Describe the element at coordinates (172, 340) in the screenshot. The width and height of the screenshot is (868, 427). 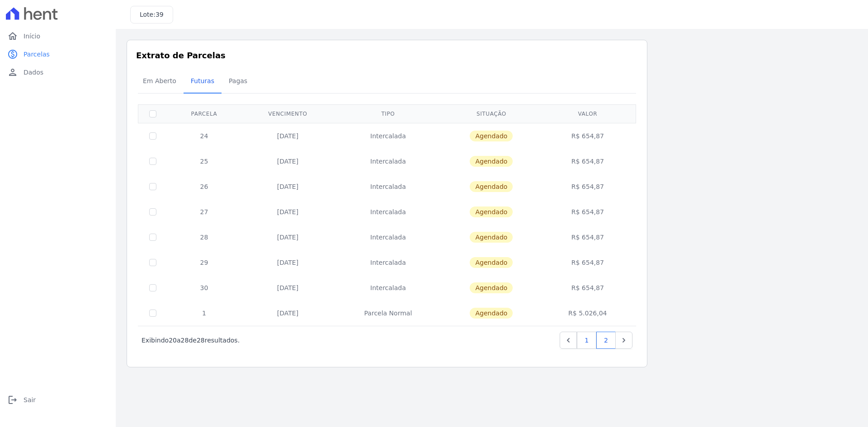
I see `span: 20` at that location.